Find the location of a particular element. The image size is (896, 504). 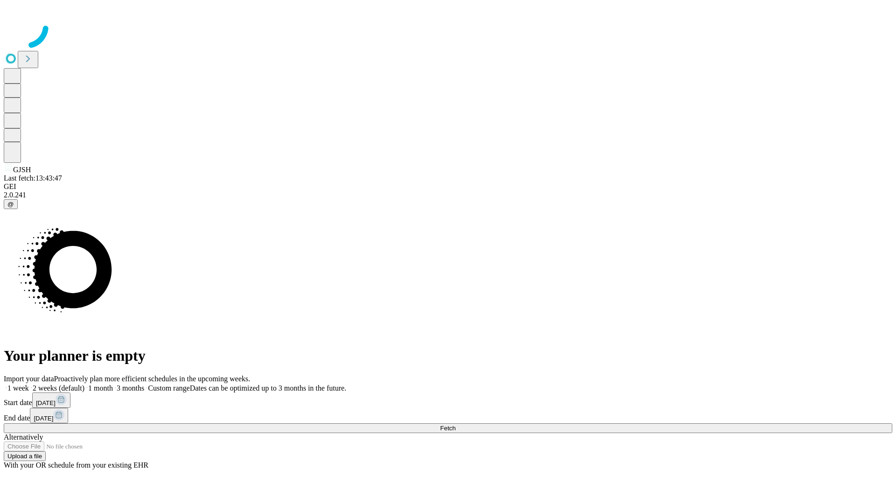

div: GEI is located at coordinates (448, 187).